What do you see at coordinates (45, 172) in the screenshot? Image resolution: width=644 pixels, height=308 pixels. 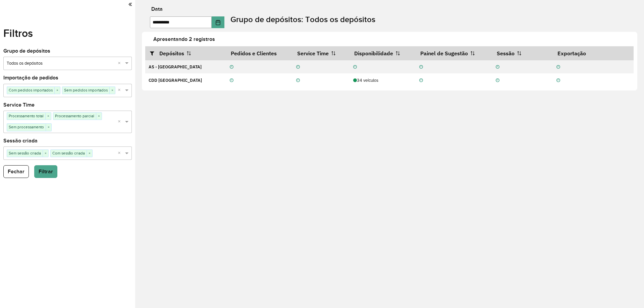 I see `button: Filtrar` at bounding box center [45, 172].